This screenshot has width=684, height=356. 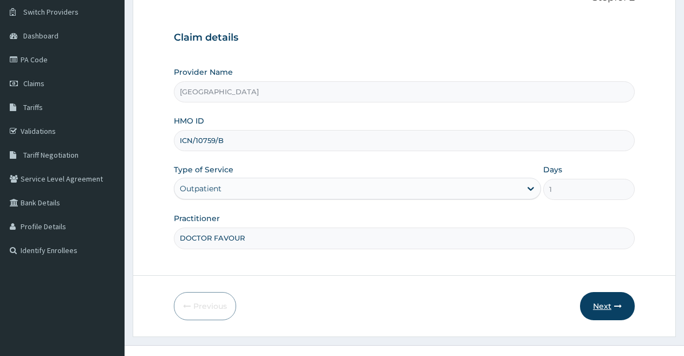 I want to click on input: Enter HMO ID, so click(x=404, y=140).